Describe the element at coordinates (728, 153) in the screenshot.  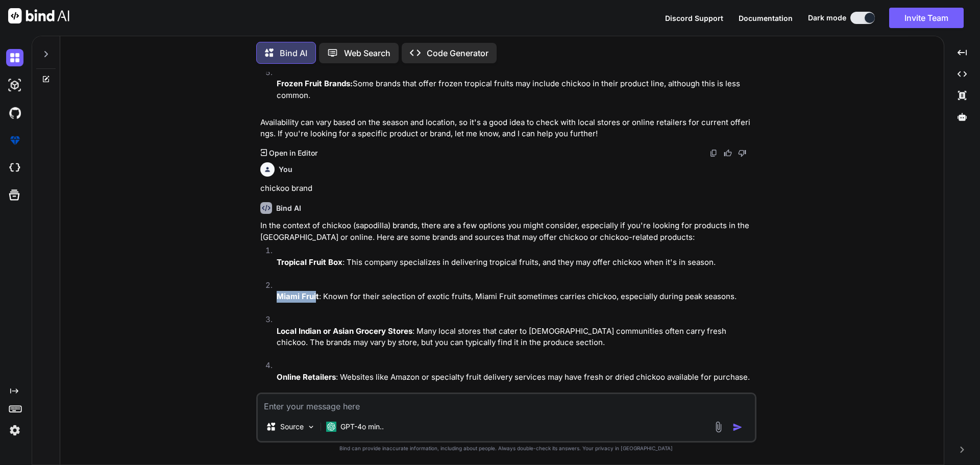
I see `img: like` at that location.